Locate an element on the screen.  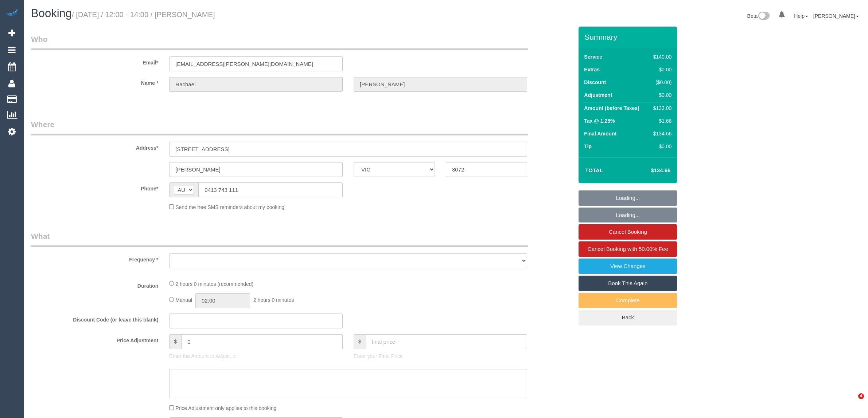
label: Name * is located at coordinates (94, 82).